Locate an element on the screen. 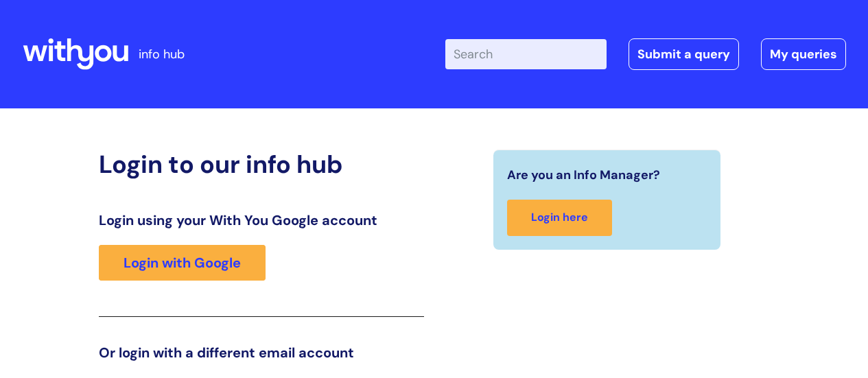 The width and height of the screenshot is (868, 378). input: Search is located at coordinates (526, 55).